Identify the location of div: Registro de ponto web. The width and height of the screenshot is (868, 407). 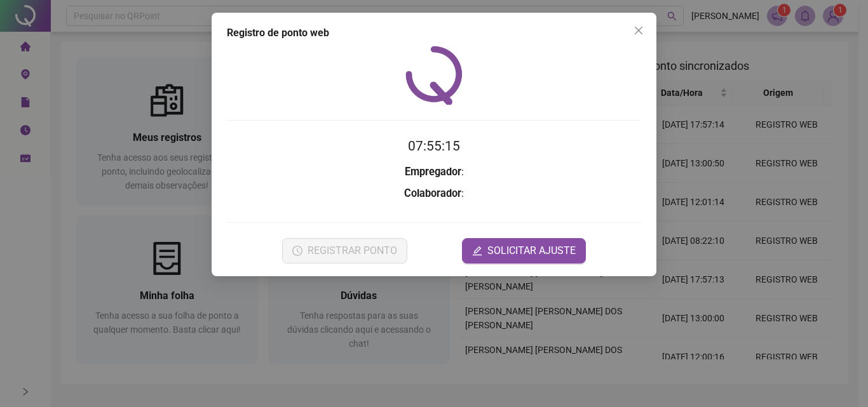
(434, 33).